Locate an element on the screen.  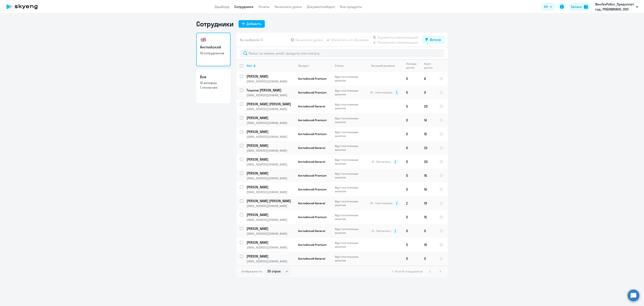
span: B1 - Intermediate is located at coordinates (382, 93).